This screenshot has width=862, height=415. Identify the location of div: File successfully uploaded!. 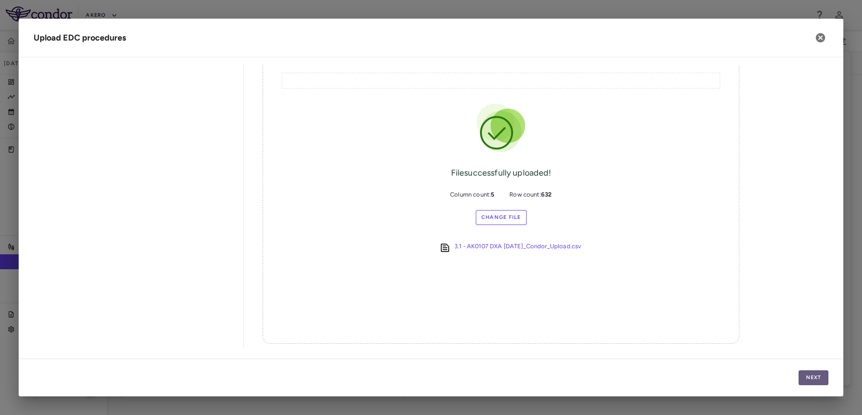
(501, 173).